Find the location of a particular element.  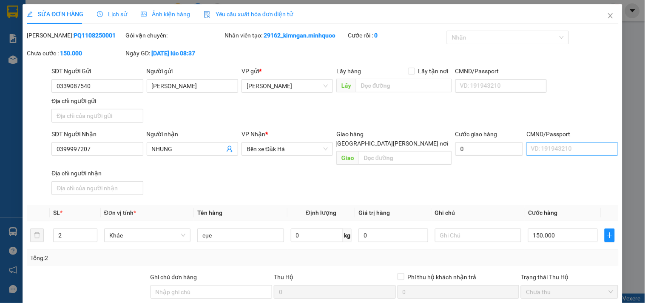

input: Ghi Chú is located at coordinates (478, 235).